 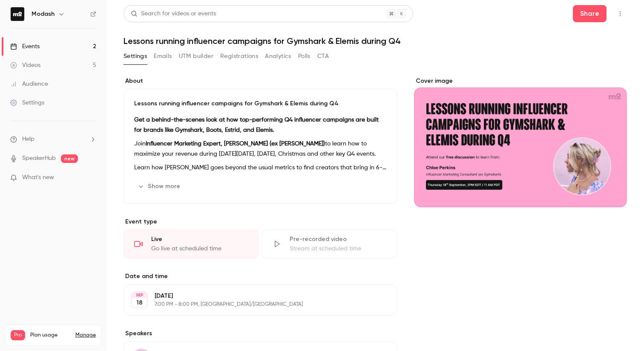 I want to click on a: Manage, so click(x=85, y=334).